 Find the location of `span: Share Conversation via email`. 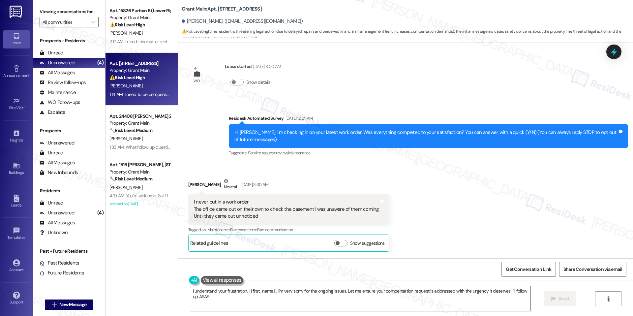

span: Share Conversation via email is located at coordinates (593, 269).